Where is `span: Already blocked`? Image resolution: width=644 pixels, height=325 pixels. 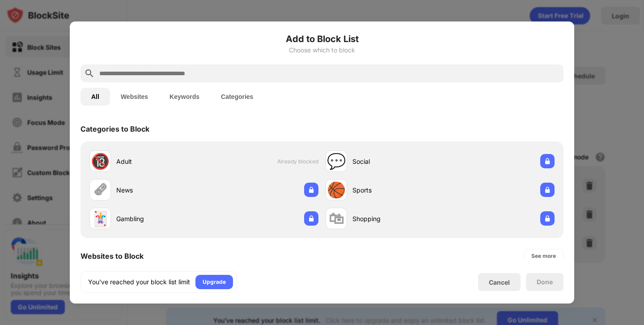 span: Already blocked is located at coordinates (298, 161).